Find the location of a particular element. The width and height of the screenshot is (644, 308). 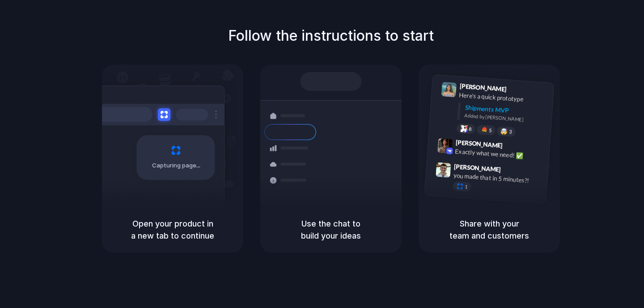

div: Here's a quick prototype is located at coordinates (504, 98).